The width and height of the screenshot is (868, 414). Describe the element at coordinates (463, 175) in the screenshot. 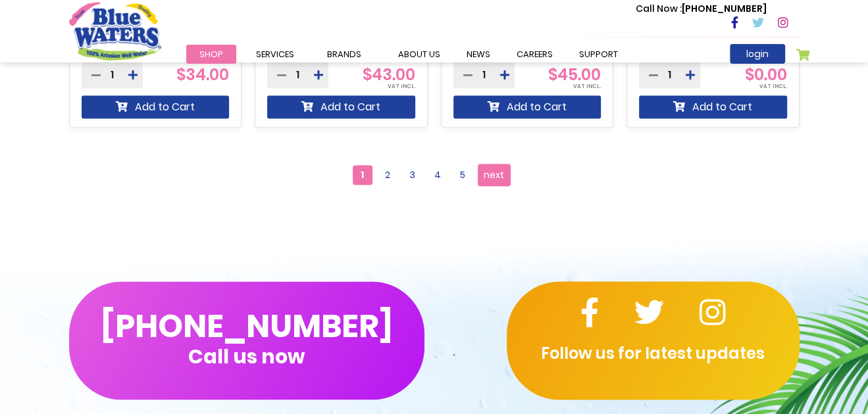

I see `span: 5` at that location.